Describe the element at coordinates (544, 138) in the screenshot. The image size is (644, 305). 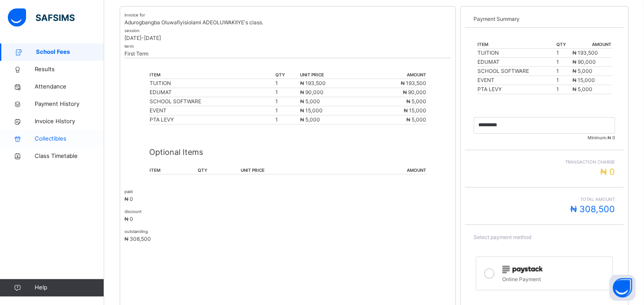
I see `span: Minimum:` at that location.